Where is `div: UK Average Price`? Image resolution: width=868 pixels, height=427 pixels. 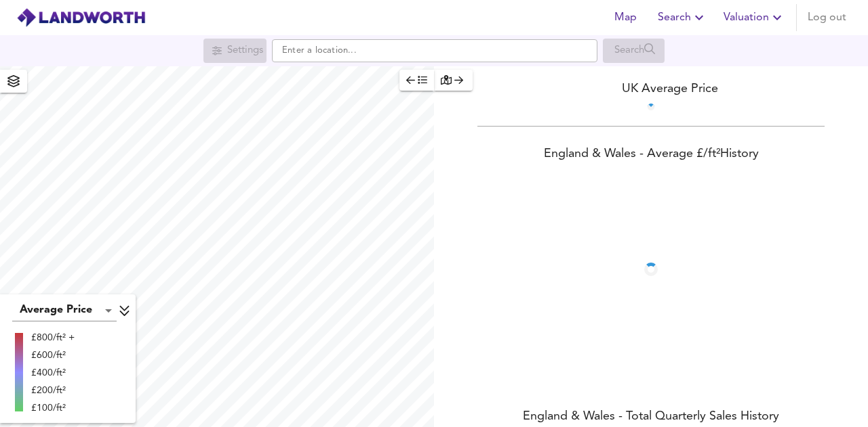 div: UK Average Price is located at coordinates (651, 89).